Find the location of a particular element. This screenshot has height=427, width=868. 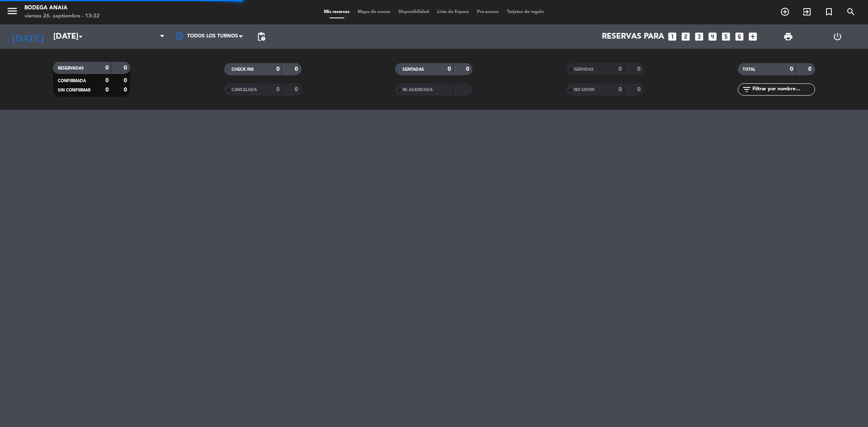

i: looks_6 is located at coordinates (740, 37).